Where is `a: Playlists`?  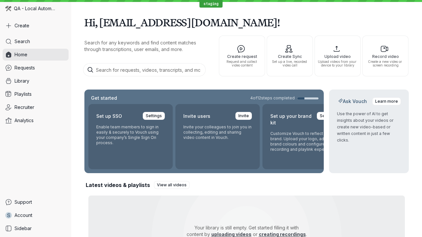
a: Playlists is located at coordinates (36, 94).